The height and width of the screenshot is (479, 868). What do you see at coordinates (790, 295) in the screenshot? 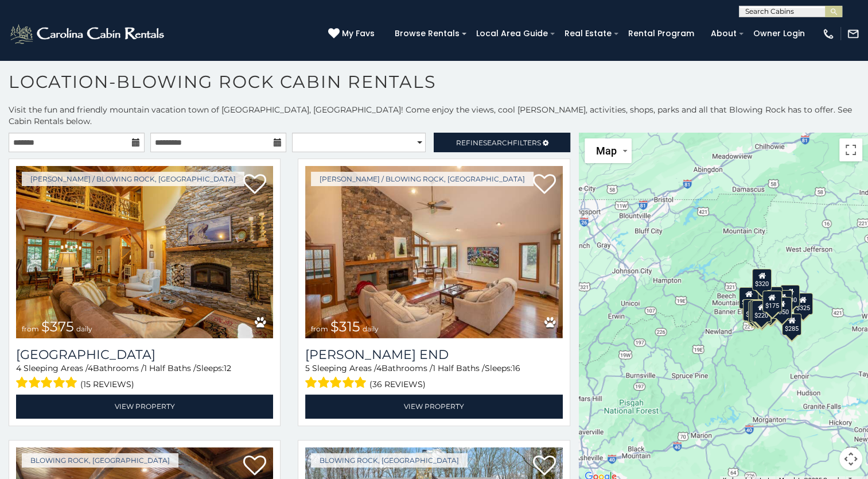
I see `div: $930` at bounding box center [790, 295].